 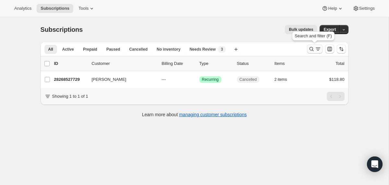 I want to click on nav: Pagination, so click(x=335, y=96).